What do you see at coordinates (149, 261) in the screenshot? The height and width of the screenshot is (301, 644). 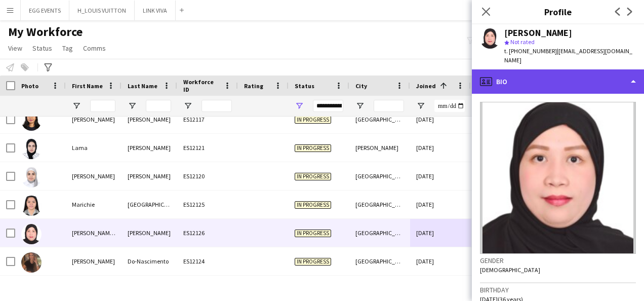 I see `div: Do-Nascimento` at bounding box center [149, 261].